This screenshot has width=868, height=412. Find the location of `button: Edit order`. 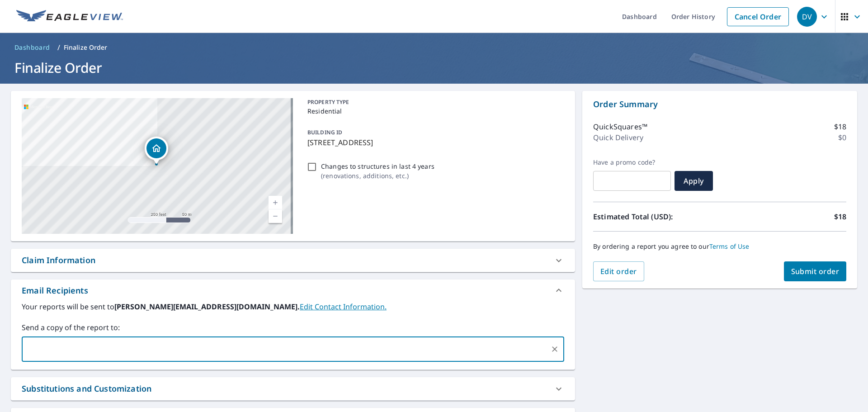

button: Edit order is located at coordinates (619, 272).